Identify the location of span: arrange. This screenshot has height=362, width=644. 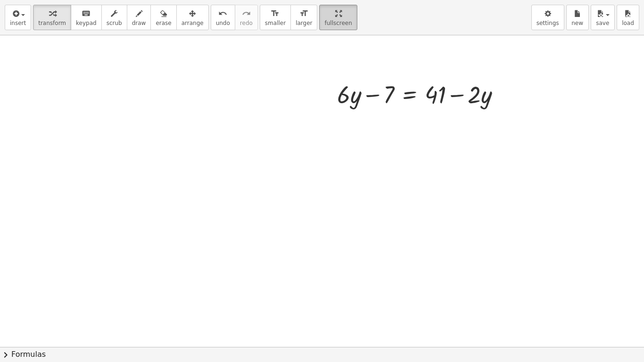
(193, 23).